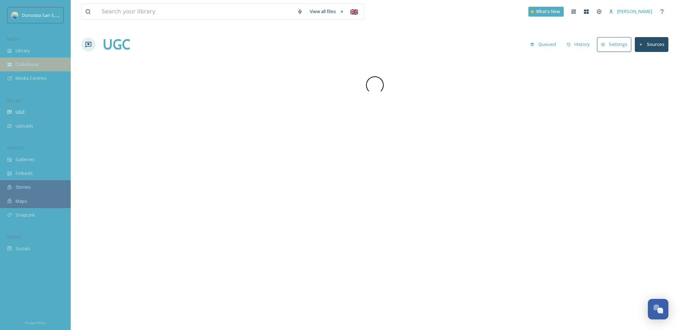 The image size is (679, 330). I want to click on button: Queued, so click(543, 44).